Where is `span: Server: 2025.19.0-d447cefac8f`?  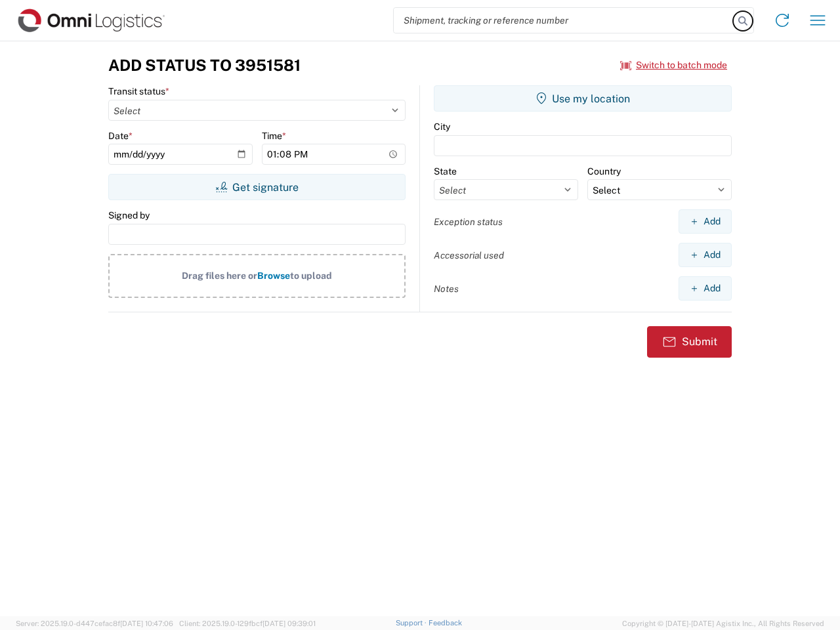 span: Server: 2025.19.0-d447cefac8f is located at coordinates (95, 624).